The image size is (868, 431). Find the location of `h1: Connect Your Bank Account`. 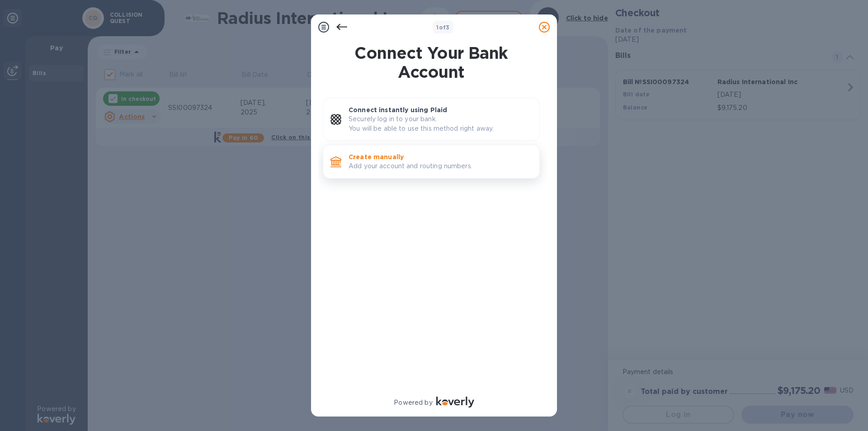

h1: Connect Your Bank Account is located at coordinates (431, 63).